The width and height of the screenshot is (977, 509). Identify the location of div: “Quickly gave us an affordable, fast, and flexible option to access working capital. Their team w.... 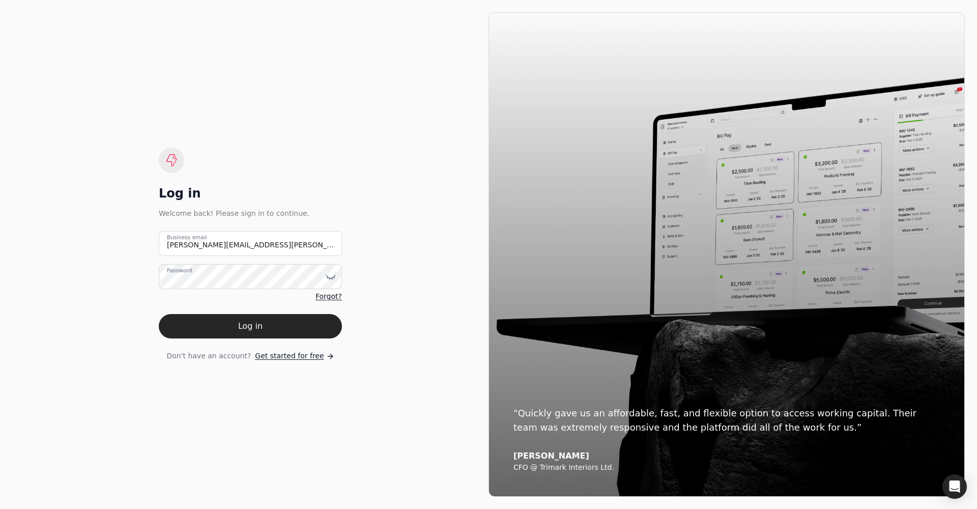
(727, 420).